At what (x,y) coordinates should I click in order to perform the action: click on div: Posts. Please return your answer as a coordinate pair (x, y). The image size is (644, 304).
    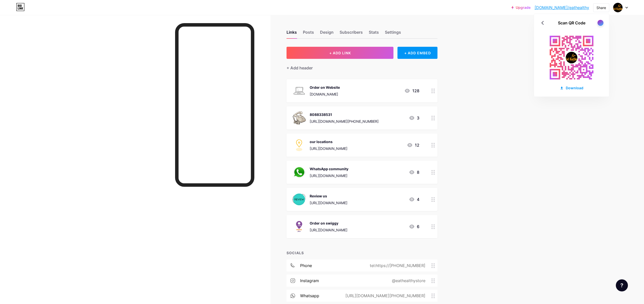
    Looking at the image, I should click on (309, 34).